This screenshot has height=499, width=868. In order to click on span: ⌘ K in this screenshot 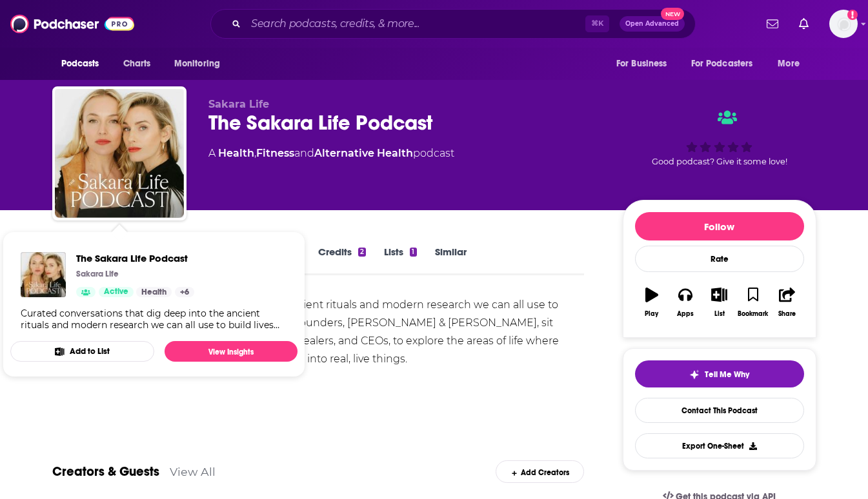, I will do `click(597, 24)`.